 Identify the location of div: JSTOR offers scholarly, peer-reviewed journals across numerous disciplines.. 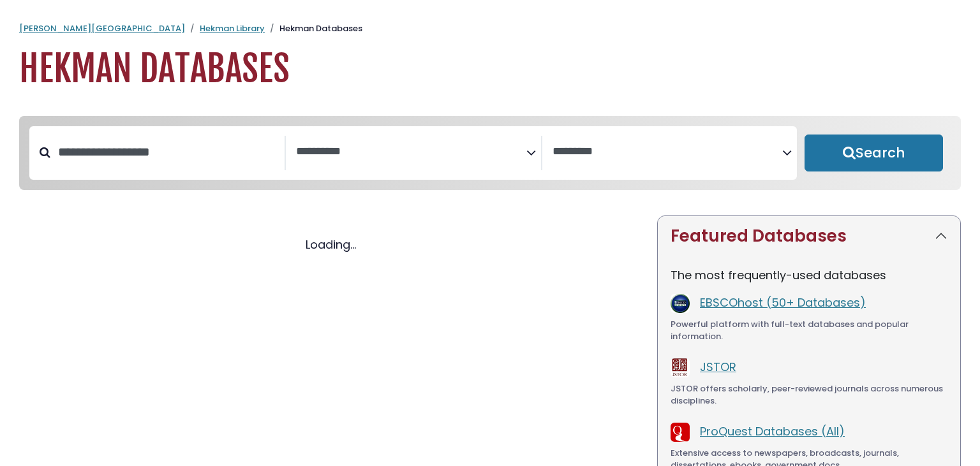
(809, 395).